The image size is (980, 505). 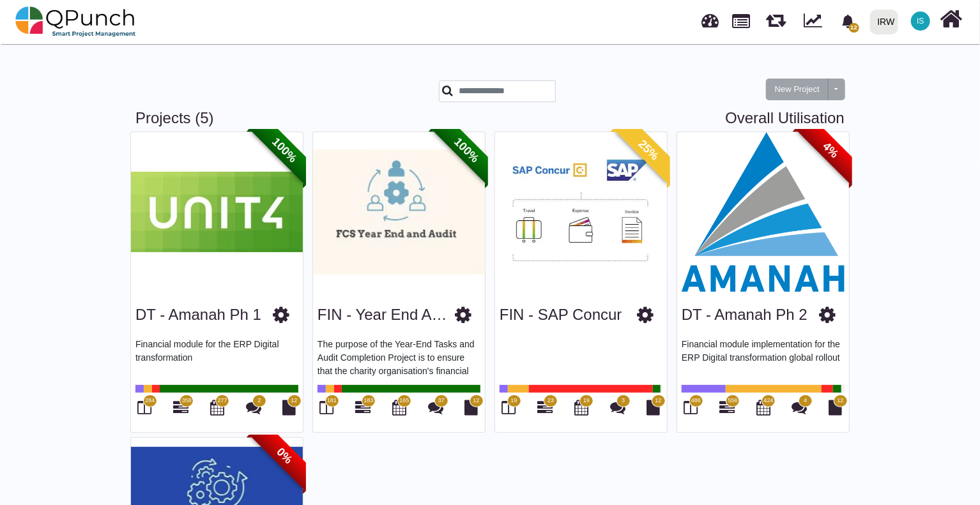 What do you see at coordinates (951, 19) in the screenshot?
I see `i: Home` at bounding box center [951, 19].